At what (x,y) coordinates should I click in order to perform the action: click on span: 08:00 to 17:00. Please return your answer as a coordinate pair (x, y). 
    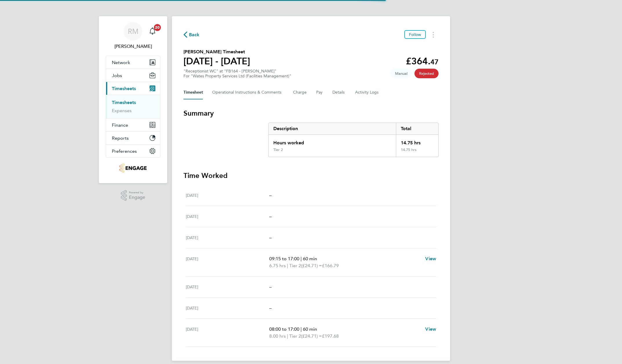
    Looking at the image, I should click on (284, 329).